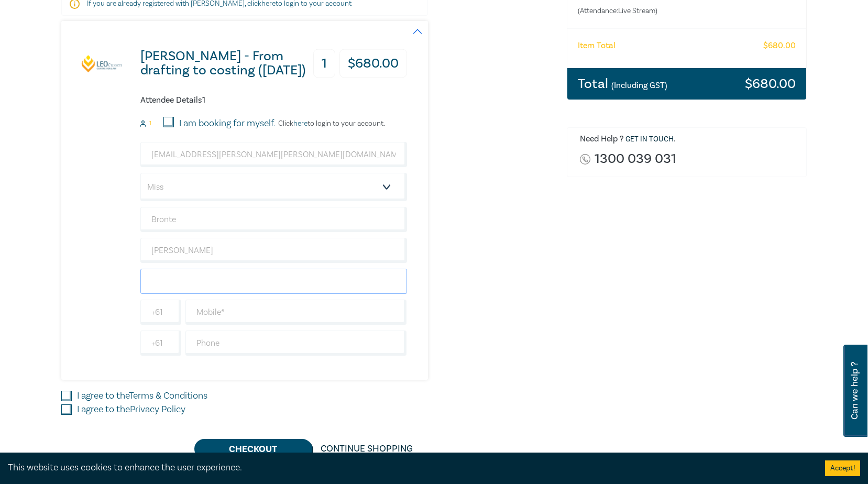 The image size is (868, 484). What do you see at coordinates (842, 468) in the screenshot?
I see `button: Accept cookies` at bounding box center [842, 468].